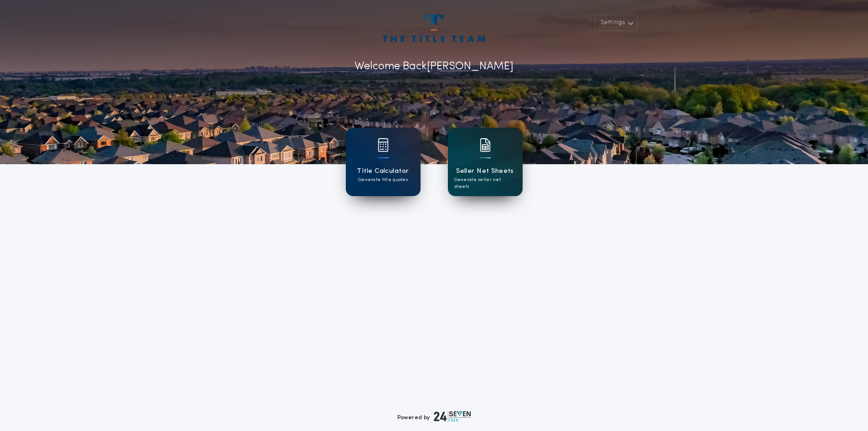  I want to click on h1: Seller Net Sheets, so click(484, 171).